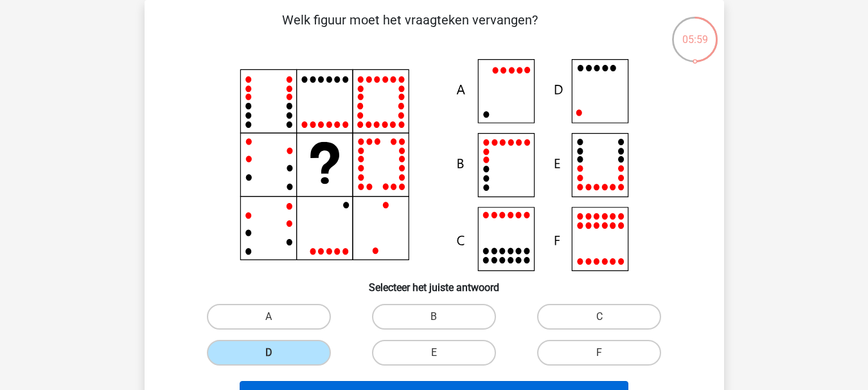 The height and width of the screenshot is (390, 868). I want to click on label: E, so click(434, 353).